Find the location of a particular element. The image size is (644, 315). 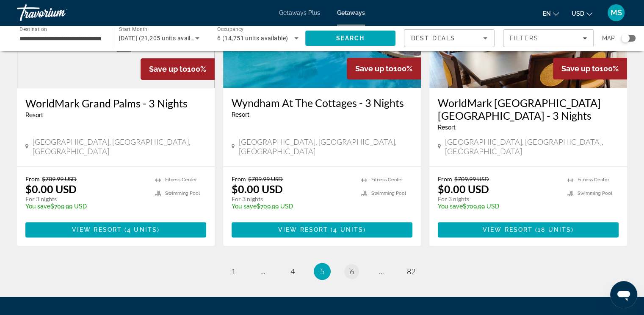

button: Search is located at coordinates (350, 38).